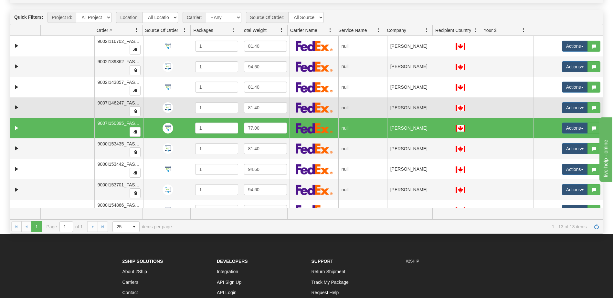 The width and height of the screenshot is (613, 298). Describe the element at coordinates (194, 17) in the screenshot. I see `span: Carrier:` at that location.